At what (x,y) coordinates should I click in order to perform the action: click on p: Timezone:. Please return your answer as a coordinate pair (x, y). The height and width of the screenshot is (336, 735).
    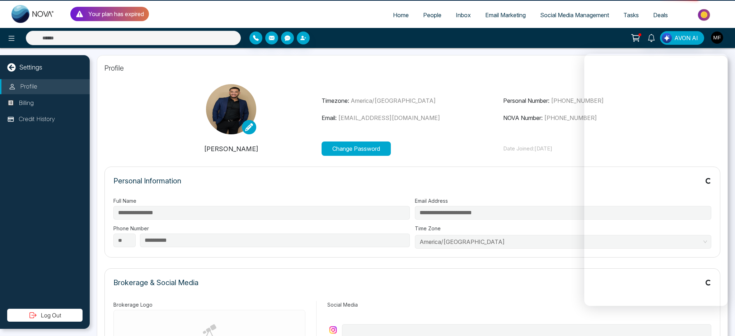
    Looking at the image, I should click on (412, 101).